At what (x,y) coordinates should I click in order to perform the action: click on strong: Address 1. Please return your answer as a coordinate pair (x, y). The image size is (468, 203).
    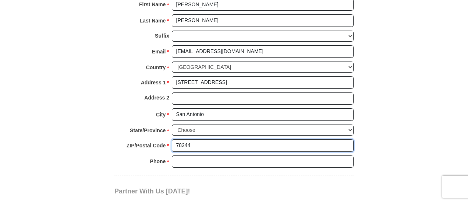
    Looking at the image, I should click on (153, 82).